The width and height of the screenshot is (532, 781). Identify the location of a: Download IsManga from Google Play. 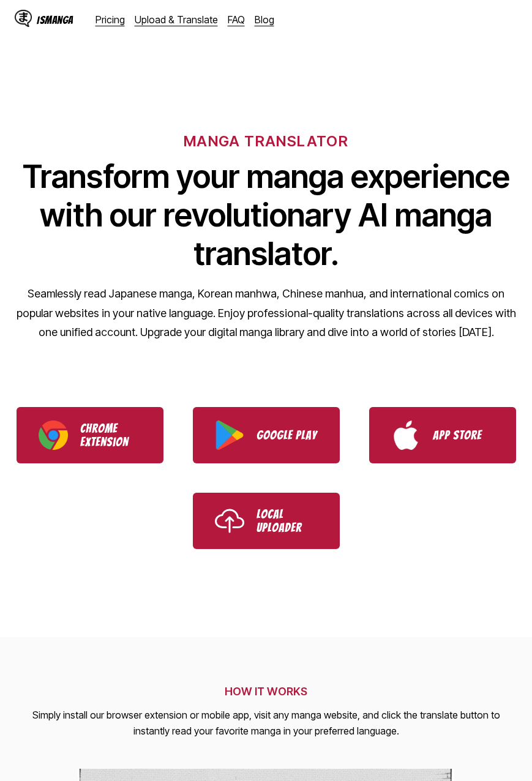
(266, 436).